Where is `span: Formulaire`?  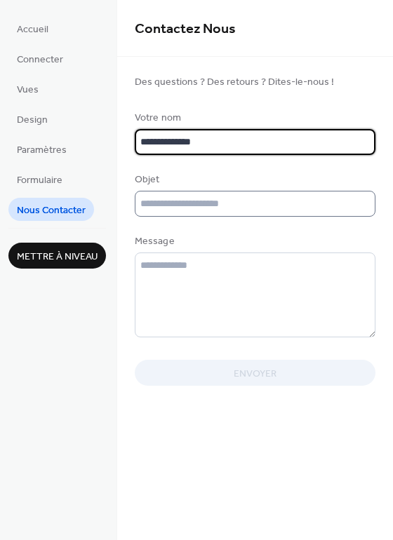 span: Formulaire is located at coordinates (39, 180).